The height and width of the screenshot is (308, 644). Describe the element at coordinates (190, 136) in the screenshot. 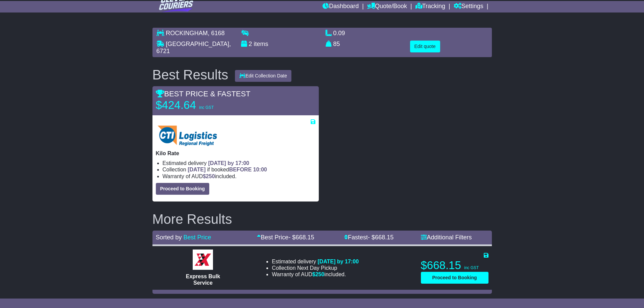

I see `img: CTI Logistics Regional Freight: Kilo Rate` at that location.